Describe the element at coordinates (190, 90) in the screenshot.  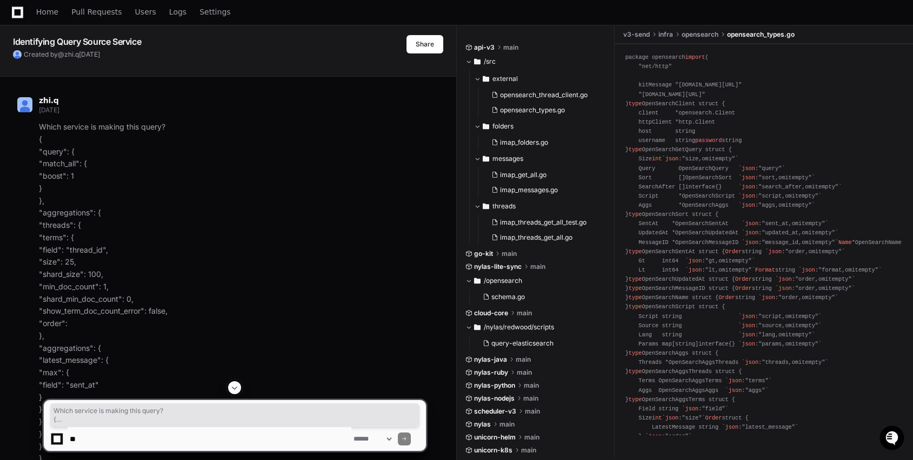
I see `button: Start new chat` at that location.